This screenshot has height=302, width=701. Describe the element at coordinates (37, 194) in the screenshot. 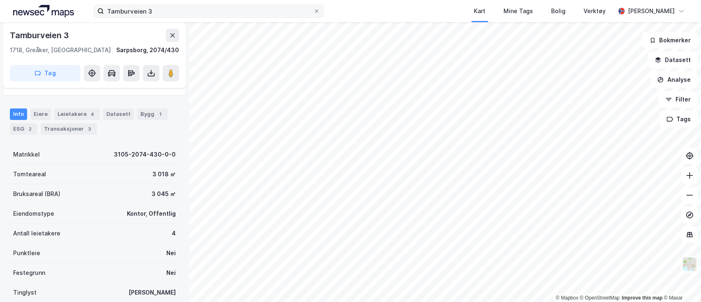

I see `div: Bruksareal (BRA)` at that location.